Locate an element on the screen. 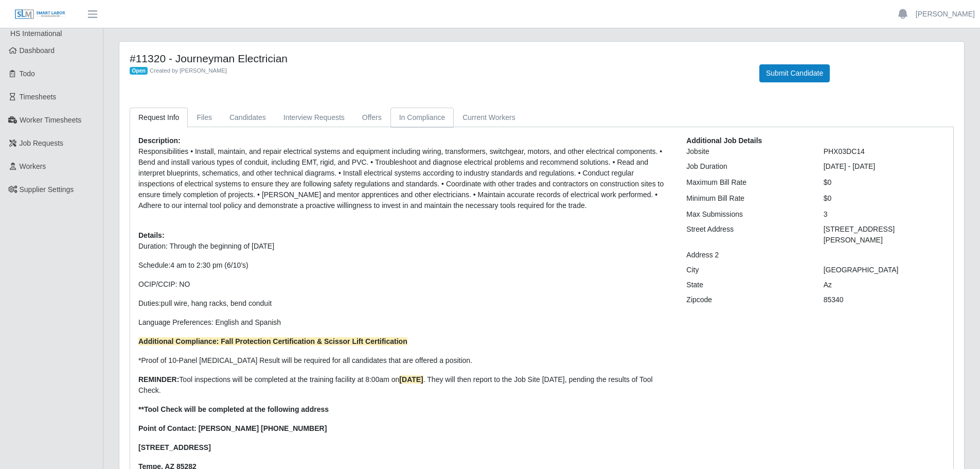 This screenshot has height=469, width=980. a: Request Info is located at coordinates (159, 117).